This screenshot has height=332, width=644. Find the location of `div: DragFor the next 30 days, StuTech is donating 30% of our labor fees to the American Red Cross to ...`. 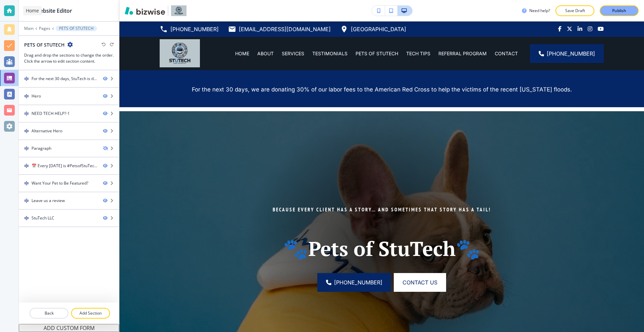

div: DragFor the next 30 days, StuTech is donating 30% of our labor fees to the American Red Cross to ... is located at coordinates (69, 79).